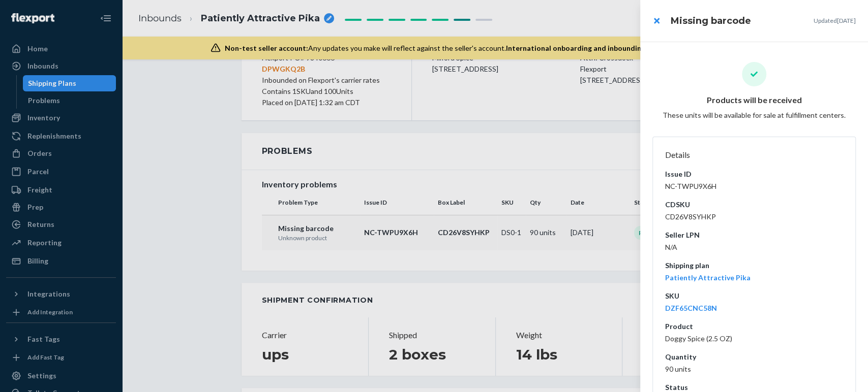 This screenshot has height=392, width=868. I want to click on dd: NC-TWPU9X6H, so click(754, 186).